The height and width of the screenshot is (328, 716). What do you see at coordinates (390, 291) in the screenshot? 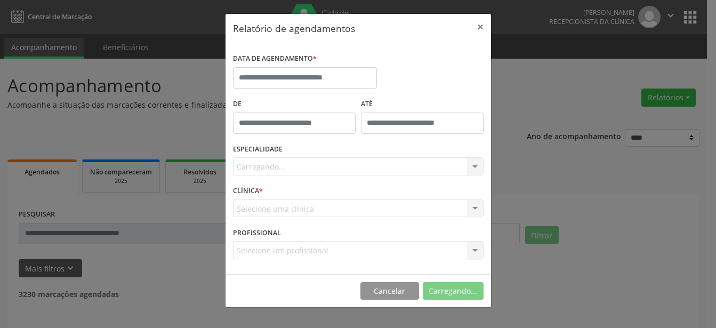
I see `button: Cancelar` at bounding box center [390, 291].